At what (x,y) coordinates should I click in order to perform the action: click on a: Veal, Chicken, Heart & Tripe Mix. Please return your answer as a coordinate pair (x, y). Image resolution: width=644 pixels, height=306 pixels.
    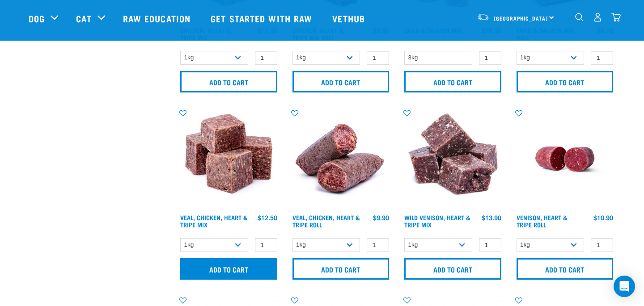
    Looking at the image, I should click on (214, 221).